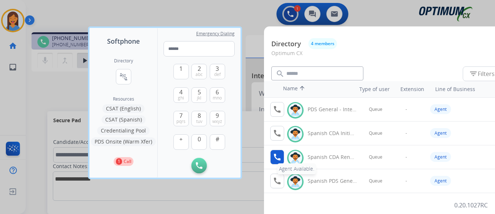 Image resolution: width=495 pixels, height=214 pixels. I want to click on th: Extension, so click(412, 89).